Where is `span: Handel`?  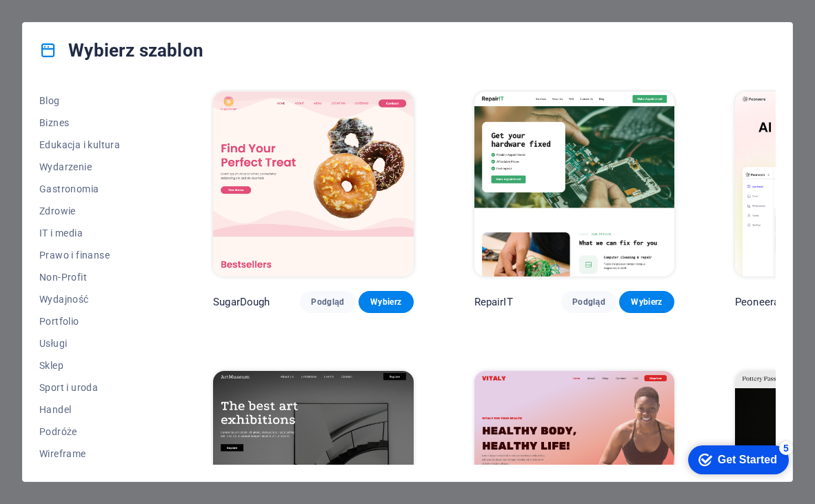
span: Handel is located at coordinates (96, 409).